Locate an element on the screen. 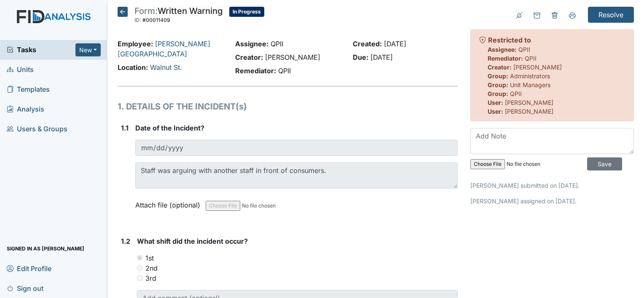 The width and height of the screenshot is (644, 298). button: New is located at coordinates (88, 50).